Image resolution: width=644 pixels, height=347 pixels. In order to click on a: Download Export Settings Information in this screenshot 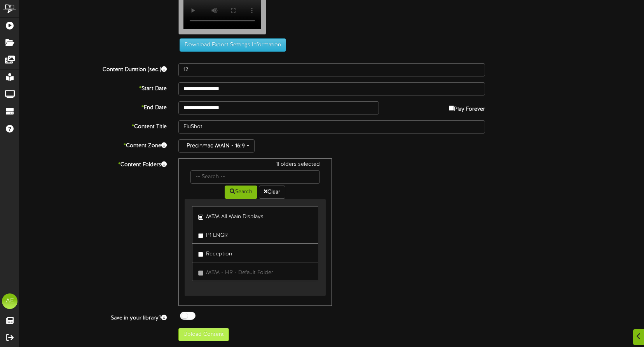, I will do `click(231, 44)`.